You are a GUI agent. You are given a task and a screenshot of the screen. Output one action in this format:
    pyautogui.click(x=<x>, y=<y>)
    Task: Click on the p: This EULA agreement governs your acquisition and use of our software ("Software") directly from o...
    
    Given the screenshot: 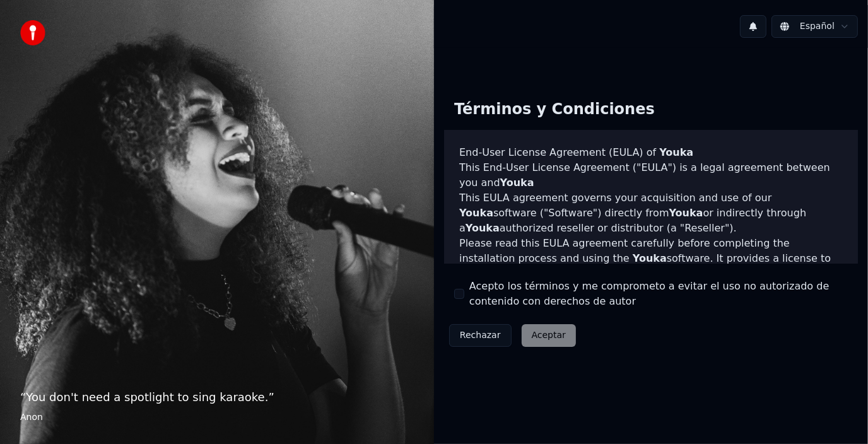 What is the action you would take?
    pyautogui.click(x=650, y=213)
    